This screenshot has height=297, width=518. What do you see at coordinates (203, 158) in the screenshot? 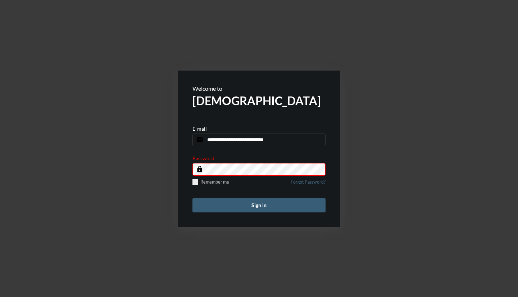
I see `p: Password` at bounding box center [203, 158].